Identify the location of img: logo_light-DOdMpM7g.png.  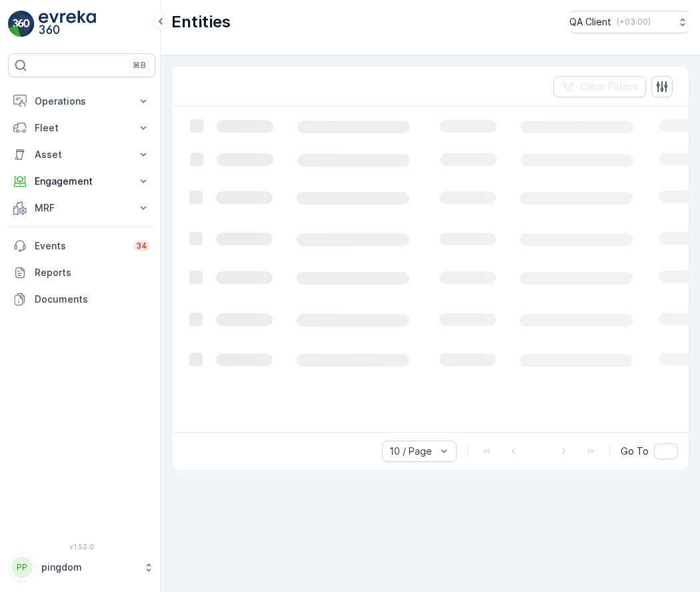
(67, 24).